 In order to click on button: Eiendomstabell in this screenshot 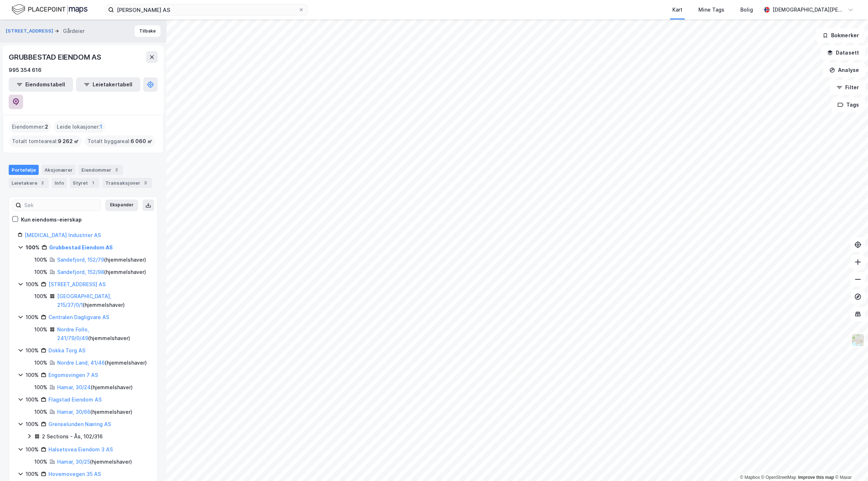, I will do `click(41, 85)`.